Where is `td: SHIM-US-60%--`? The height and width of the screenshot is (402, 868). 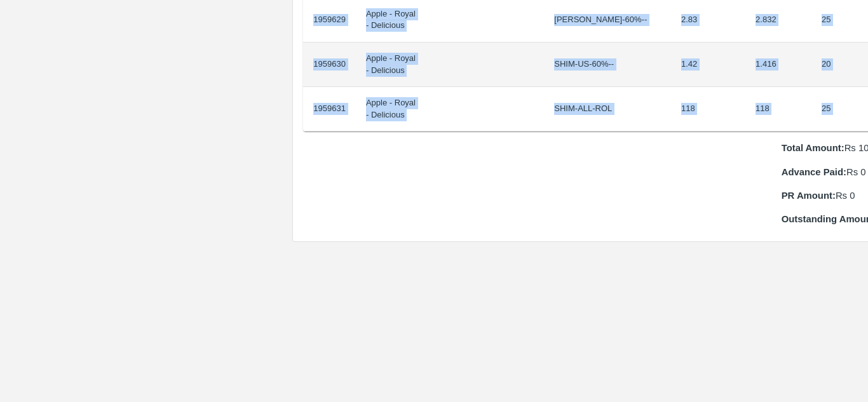 td: SHIM-US-60%-- is located at coordinates (607, 65).